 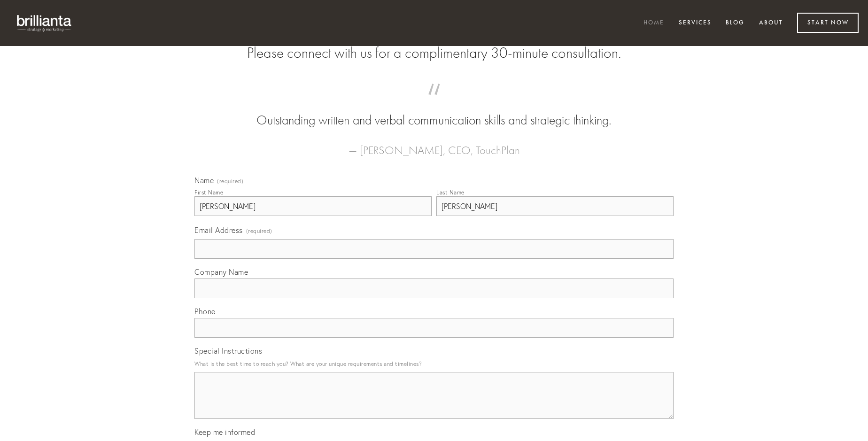 What do you see at coordinates (770, 23) in the screenshot?
I see `a: About` at bounding box center [770, 23].